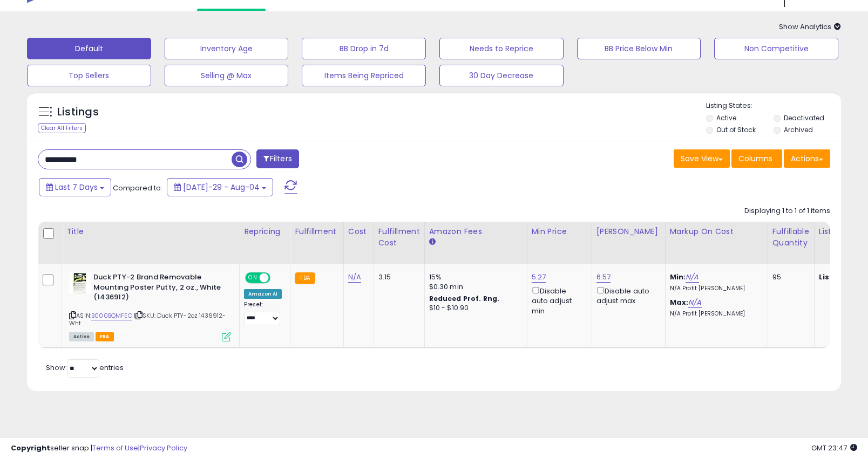 This screenshot has width=868, height=459. Describe the element at coordinates (112, 316) in the screenshot. I see `a: B000BQMFEC` at that location.